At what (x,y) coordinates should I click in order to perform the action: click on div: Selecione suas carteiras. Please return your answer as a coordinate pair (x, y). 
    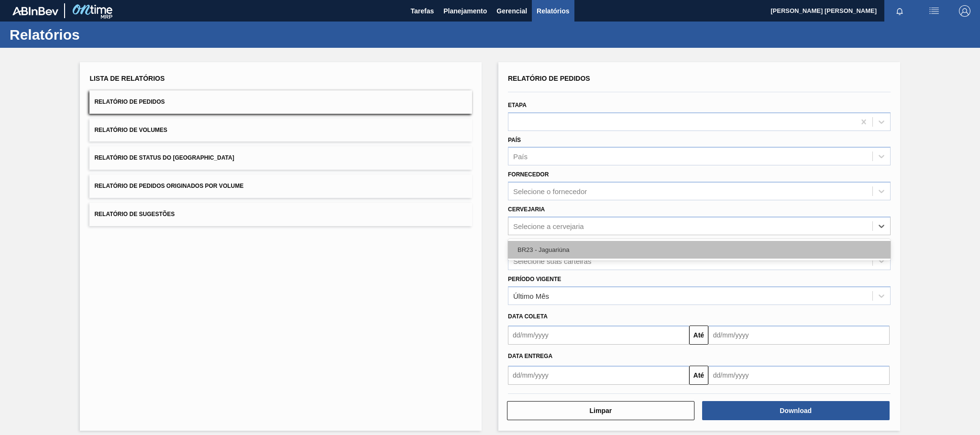
    Looking at the image, I should click on (552, 261).